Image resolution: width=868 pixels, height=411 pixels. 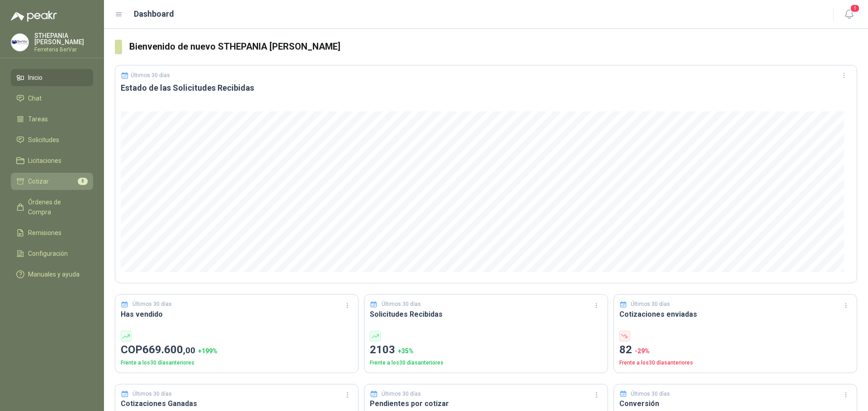 I want to click on a: Chat, so click(x=52, y=99).